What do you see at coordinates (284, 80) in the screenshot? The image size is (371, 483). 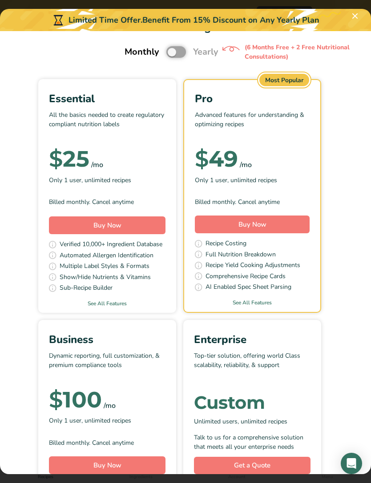 I see `div: Most Popular` at bounding box center [284, 80].